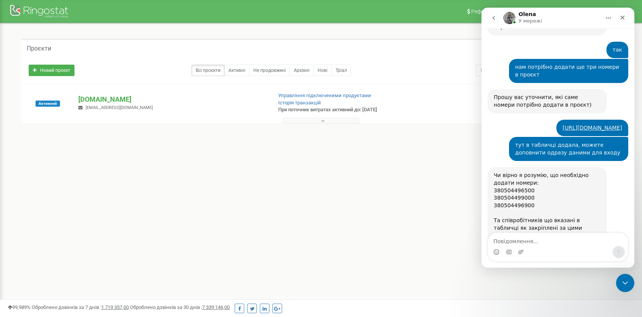 The height and width of the screenshot is (317, 642). Describe the element at coordinates (180, 307) in the screenshot. I see `span: Оброблено дзвінків за 30 днів :` at that location.